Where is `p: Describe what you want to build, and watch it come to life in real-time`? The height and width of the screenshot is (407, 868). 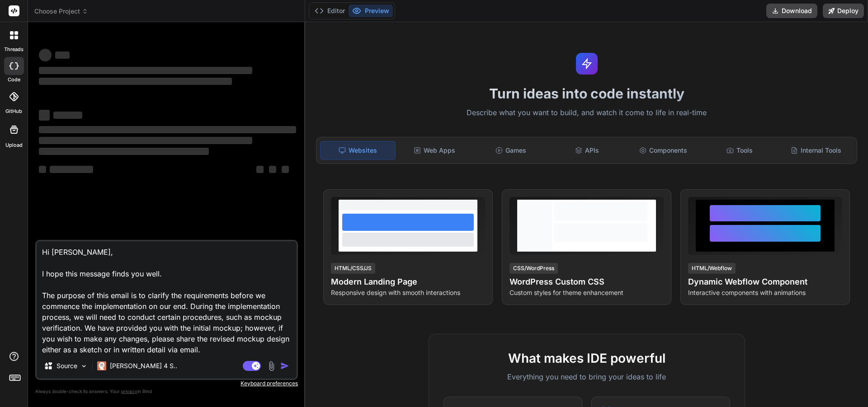 p: Describe what you want to build, and watch it come to life in real-time is located at coordinates (586, 113).